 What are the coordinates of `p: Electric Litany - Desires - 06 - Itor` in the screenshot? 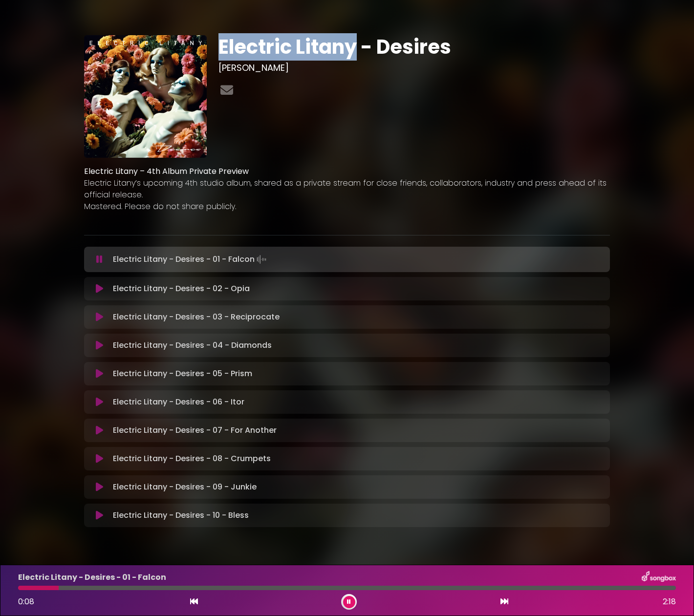 It's located at (178, 402).